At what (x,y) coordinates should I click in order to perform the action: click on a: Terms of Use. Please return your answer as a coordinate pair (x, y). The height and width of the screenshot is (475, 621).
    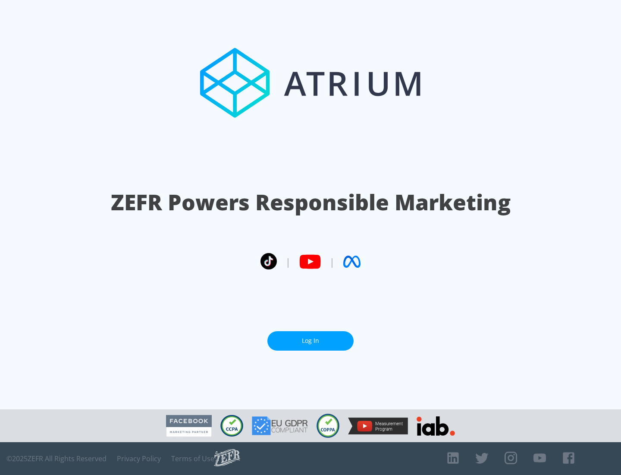
    Looking at the image, I should click on (193, 458).